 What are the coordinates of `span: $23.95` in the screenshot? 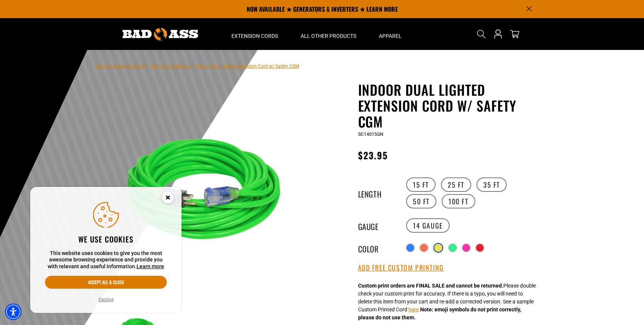 It's located at (373, 155).